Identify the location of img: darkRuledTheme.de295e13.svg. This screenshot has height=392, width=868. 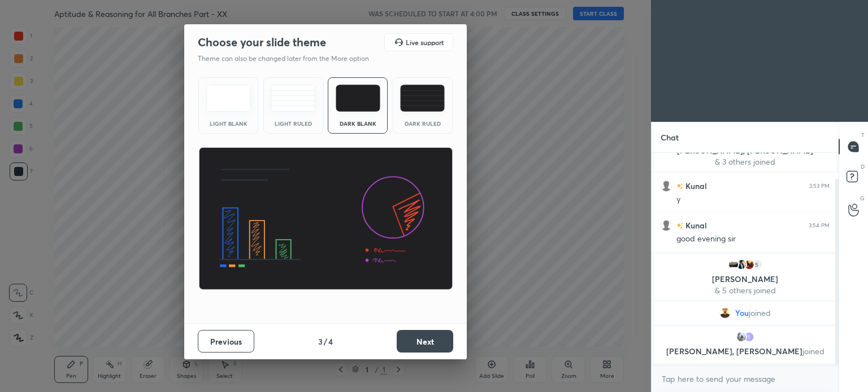
(422, 98).